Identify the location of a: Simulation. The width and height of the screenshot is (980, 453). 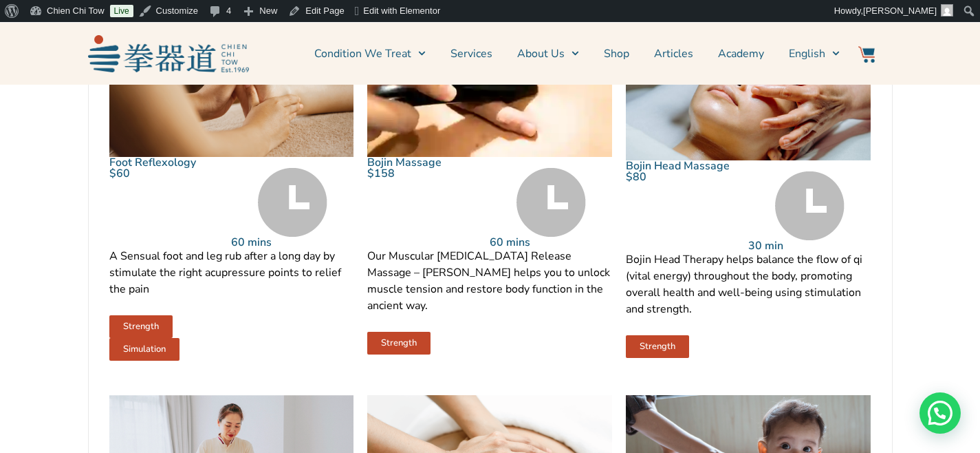
(145, 348).